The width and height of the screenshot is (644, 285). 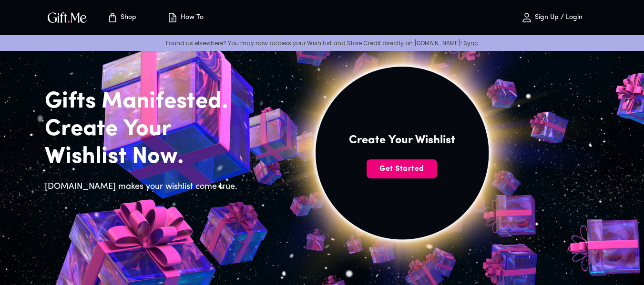 I want to click on p: Shop, so click(x=127, y=17).